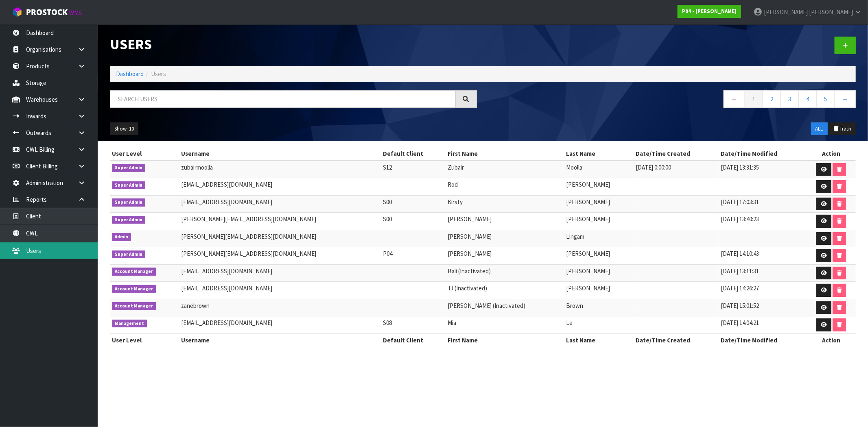 The height and width of the screenshot is (427, 868). What do you see at coordinates (121, 237) in the screenshot?
I see `span: Admin` at bounding box center [121, 237].